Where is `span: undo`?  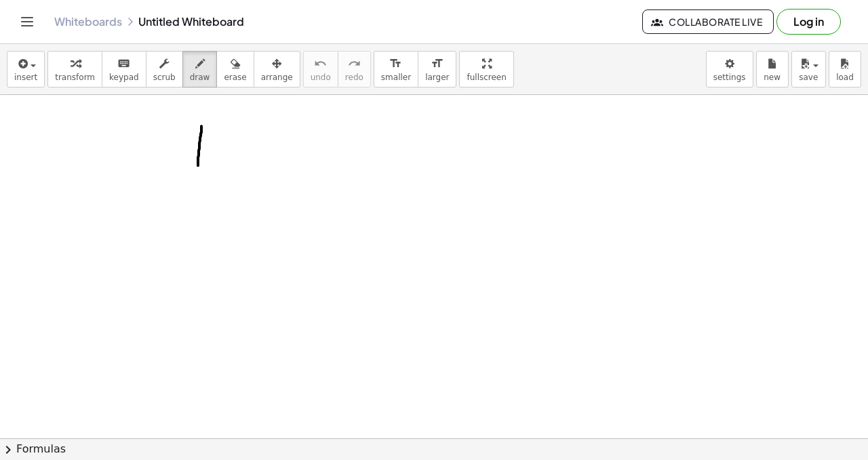
span: undo is located at coordinates (321, 77).